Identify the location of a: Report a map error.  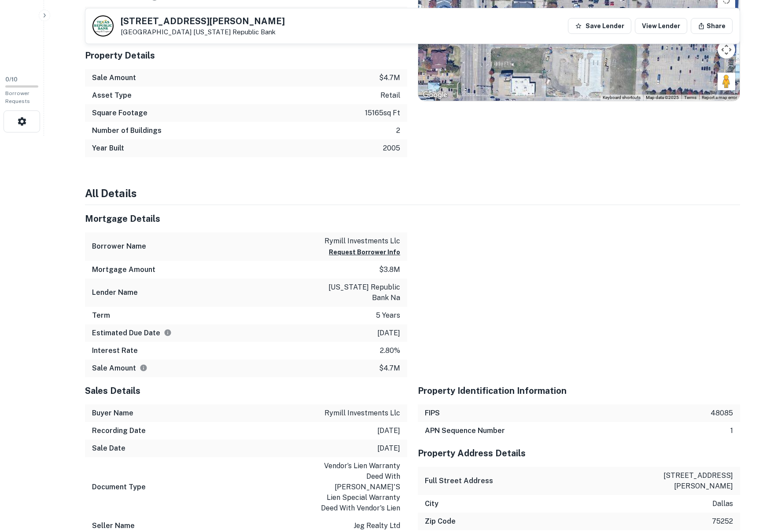
(719, 97).